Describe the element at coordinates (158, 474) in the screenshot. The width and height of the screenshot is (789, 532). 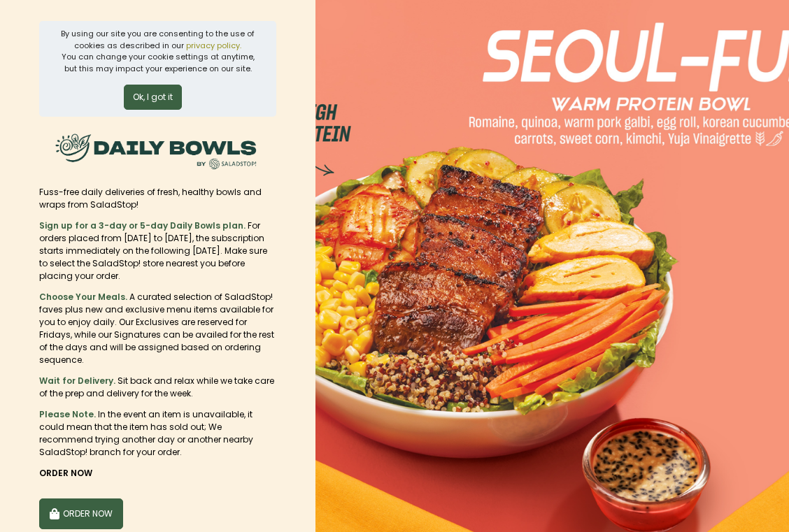
I see `div: ORDER NOW` at that location.